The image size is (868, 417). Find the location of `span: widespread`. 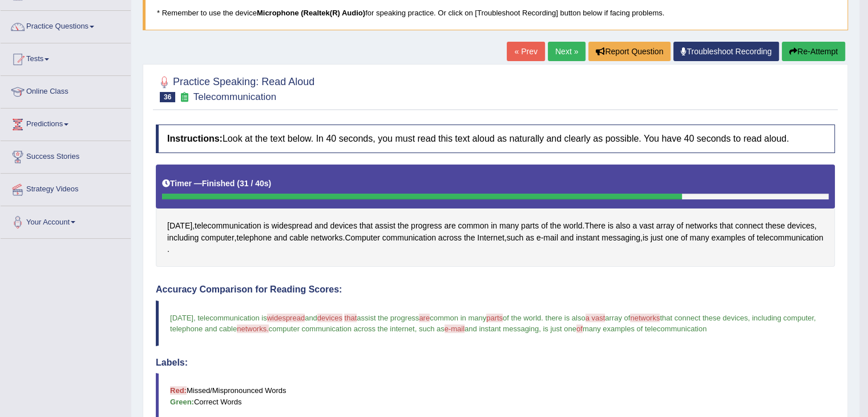

span: widespread is located at coordinates (286, 318).